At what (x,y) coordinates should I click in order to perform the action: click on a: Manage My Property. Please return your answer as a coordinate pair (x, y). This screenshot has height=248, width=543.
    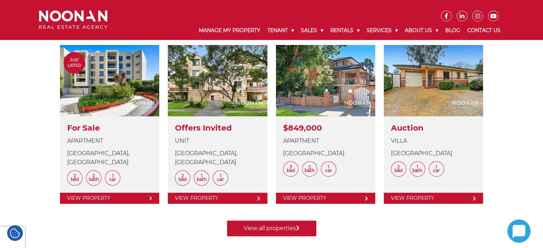
    Looking at the image, I should click on (229, 30).